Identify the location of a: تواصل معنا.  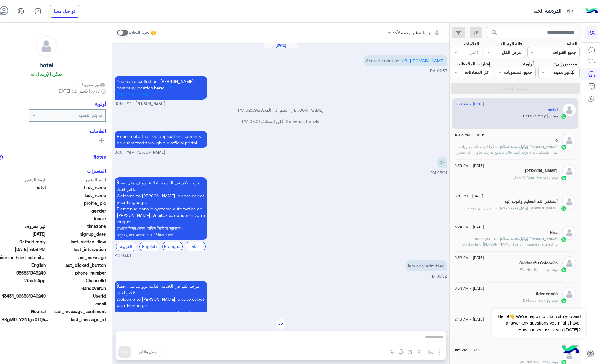
(64, 11).